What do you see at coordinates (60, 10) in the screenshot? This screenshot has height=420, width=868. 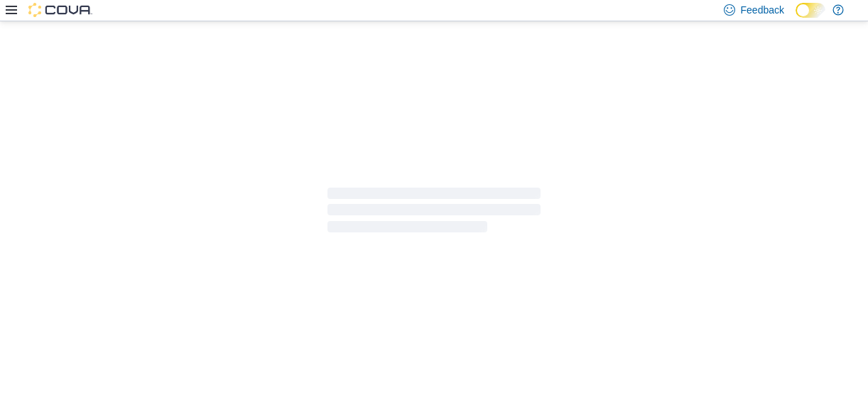 I see `img: Cova` at bounding box center [60, 10].